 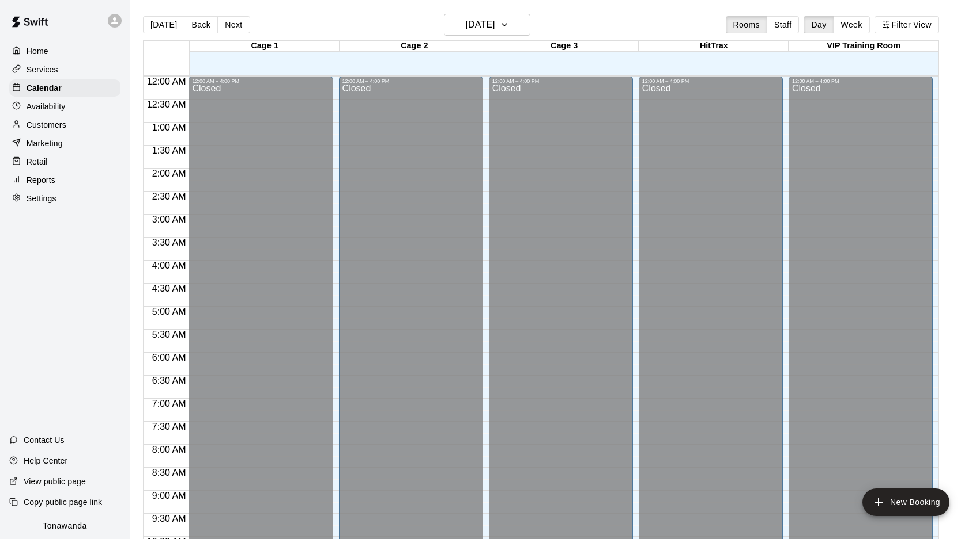 I want to click on span: 4:00 AM, so click(x=169, y=266).